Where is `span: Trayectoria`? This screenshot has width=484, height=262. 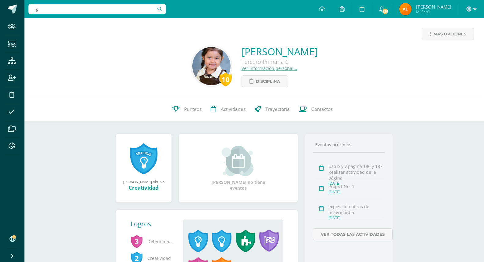
span: Trayectoria is located at coordinates (278, 109).